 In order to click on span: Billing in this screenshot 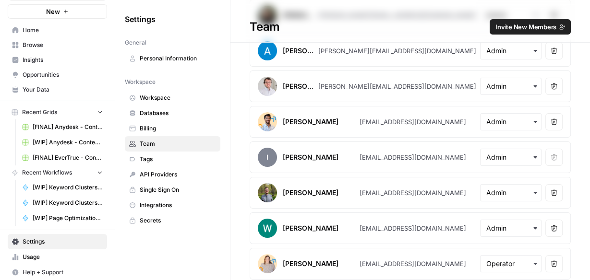, I will do `click(178, 129)`.